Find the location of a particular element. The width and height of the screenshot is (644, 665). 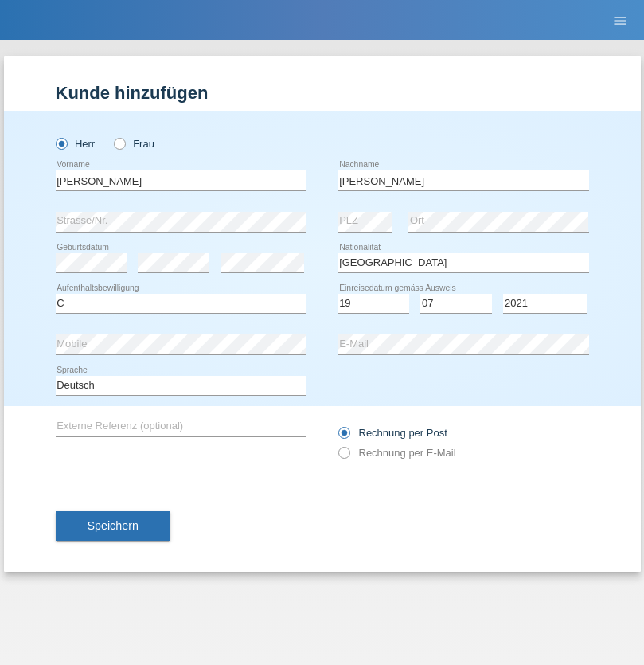

input: Herr is located at coordinates (60, 143).